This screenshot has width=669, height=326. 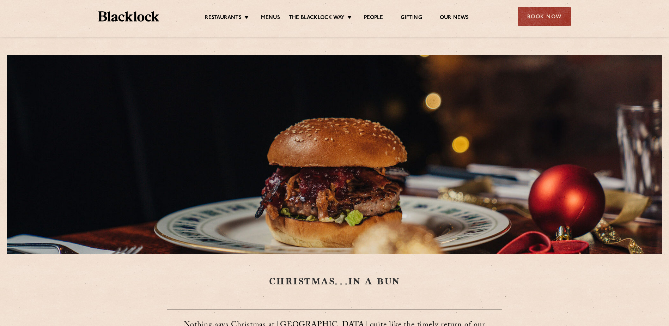 I want to click on a: Restaurants, so click(x=223, y=18).